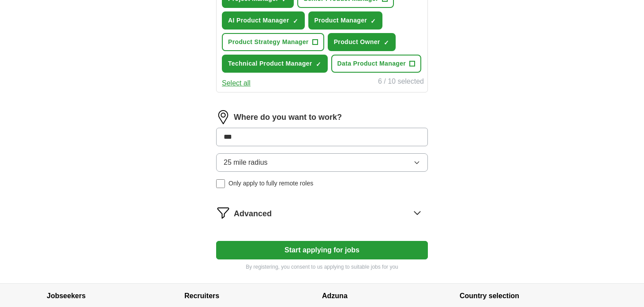 The height and width of the screenshot is (307, 644). I want to click on span: 25 mile radius, so click(245, 163).